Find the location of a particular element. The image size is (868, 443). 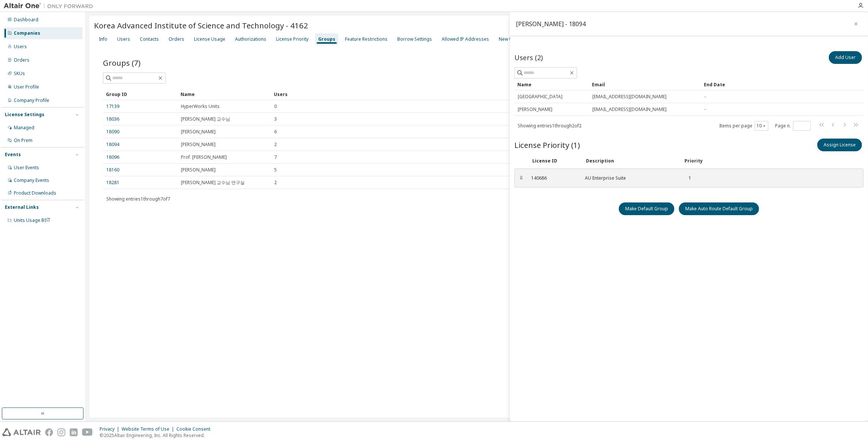

div: License Settings is located at coordinates (24, 115).